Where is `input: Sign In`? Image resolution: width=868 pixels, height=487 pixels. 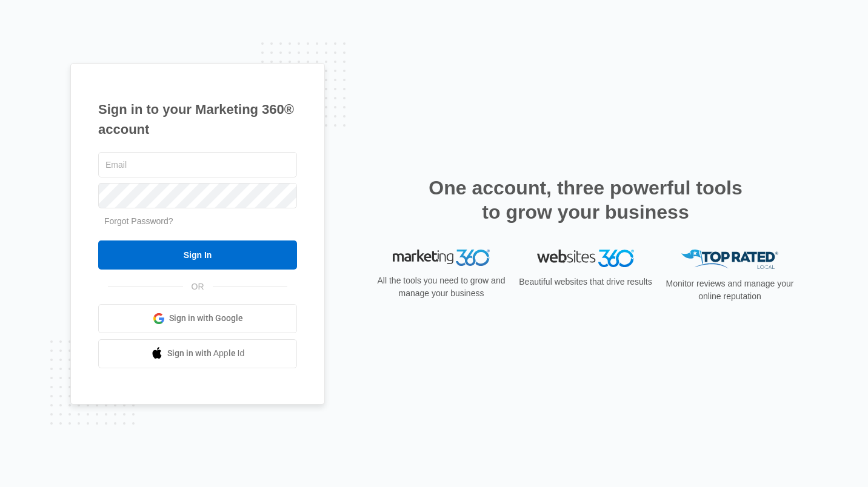
input: Sign In is located at coordinates (197, 255).